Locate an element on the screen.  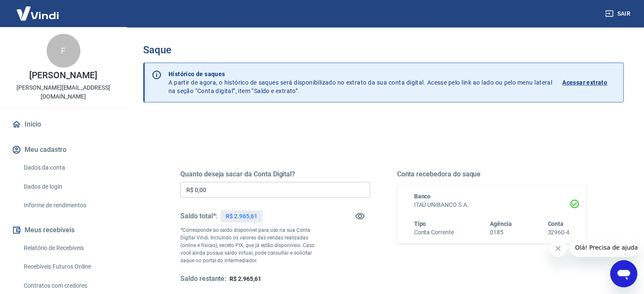
span: Tipo is located at coordinates (420, 224).